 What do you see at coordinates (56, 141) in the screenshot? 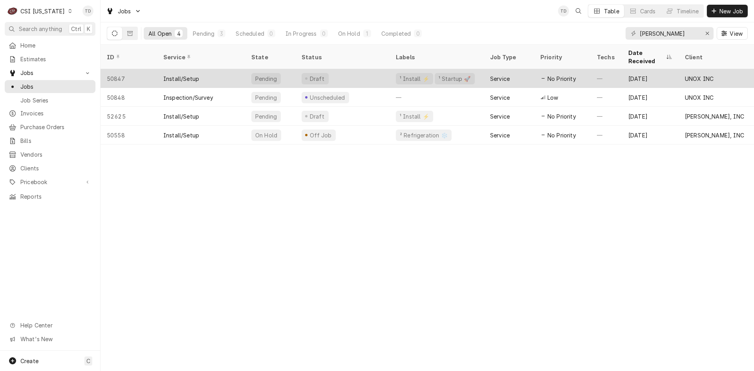
I see `span: Bills` at bounding box center [56, 141].